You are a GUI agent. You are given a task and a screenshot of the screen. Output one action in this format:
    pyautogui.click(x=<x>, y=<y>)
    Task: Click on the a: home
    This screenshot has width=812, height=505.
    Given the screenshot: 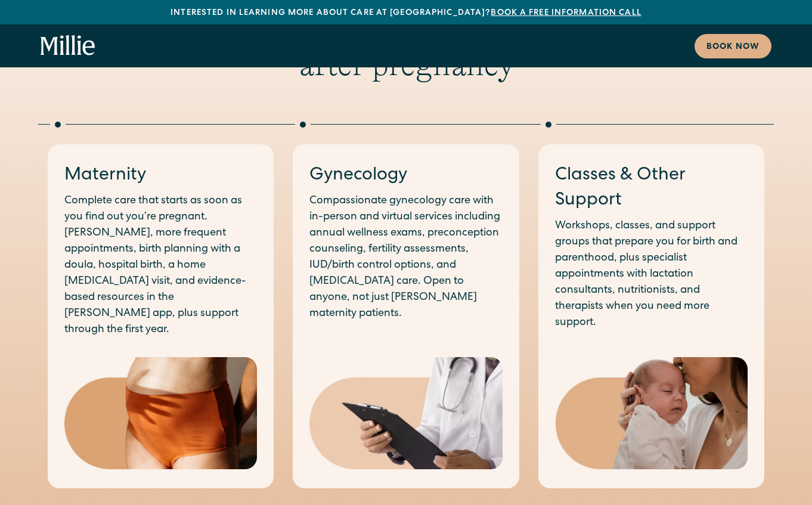 What is the action you would take?
    pyautogui.click(x=68, y=46)
    